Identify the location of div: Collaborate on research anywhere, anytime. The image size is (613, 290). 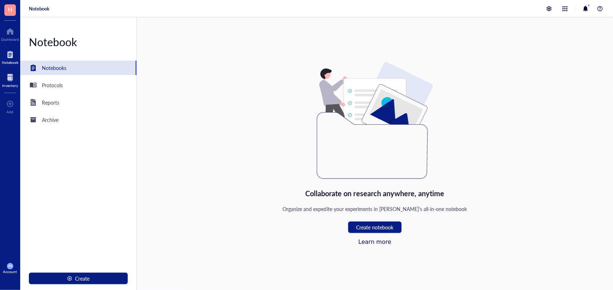
(375, 193).